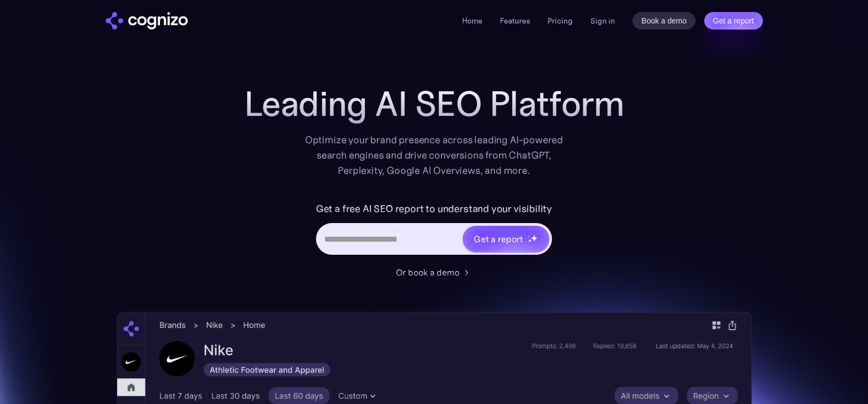 Image resolution: width=868 pixels, height=404 pixels. I want to click on a: Home, so click(472, 20).